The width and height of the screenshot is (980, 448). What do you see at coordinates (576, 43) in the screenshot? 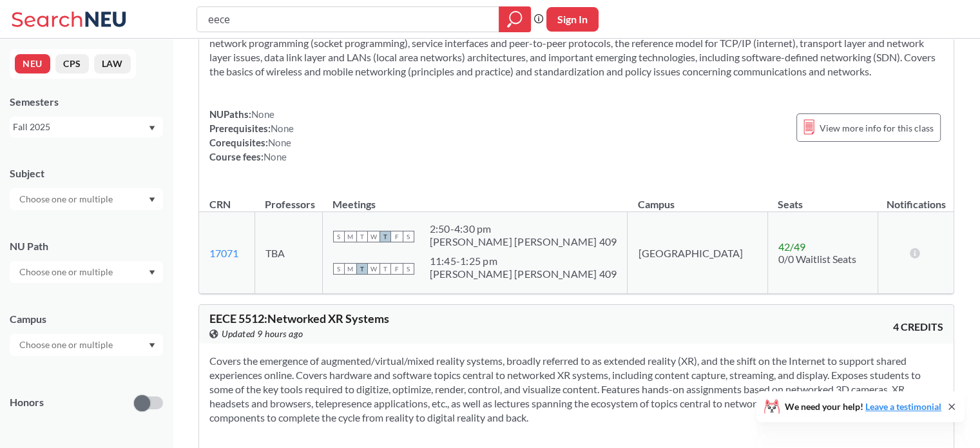
I see `section: Presents an overview of modern communication networks using the internet as a primary case study....` at bounding box center [576, 43].